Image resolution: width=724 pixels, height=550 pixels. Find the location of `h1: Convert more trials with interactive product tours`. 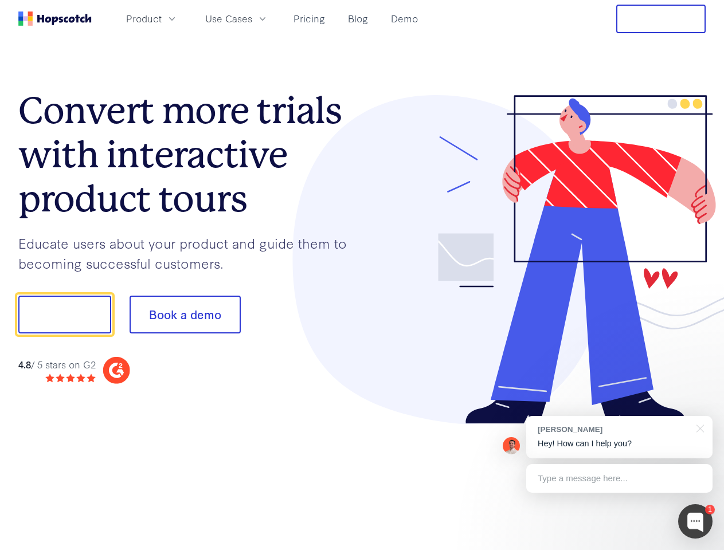

h1: Convert more trials with interactive product tours is located at coordinates (190, 155).